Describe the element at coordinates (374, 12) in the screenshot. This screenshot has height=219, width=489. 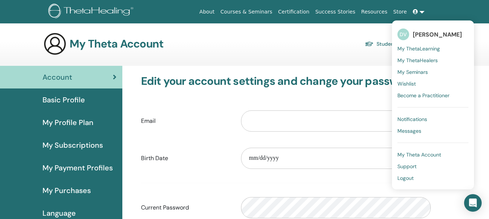
I see `a: Resources` at that location.